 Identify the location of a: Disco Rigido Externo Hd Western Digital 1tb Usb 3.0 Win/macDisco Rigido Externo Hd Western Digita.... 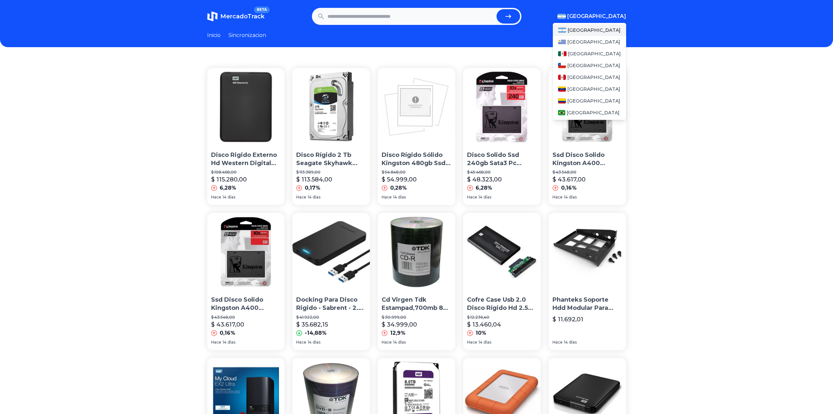
(246, 136).